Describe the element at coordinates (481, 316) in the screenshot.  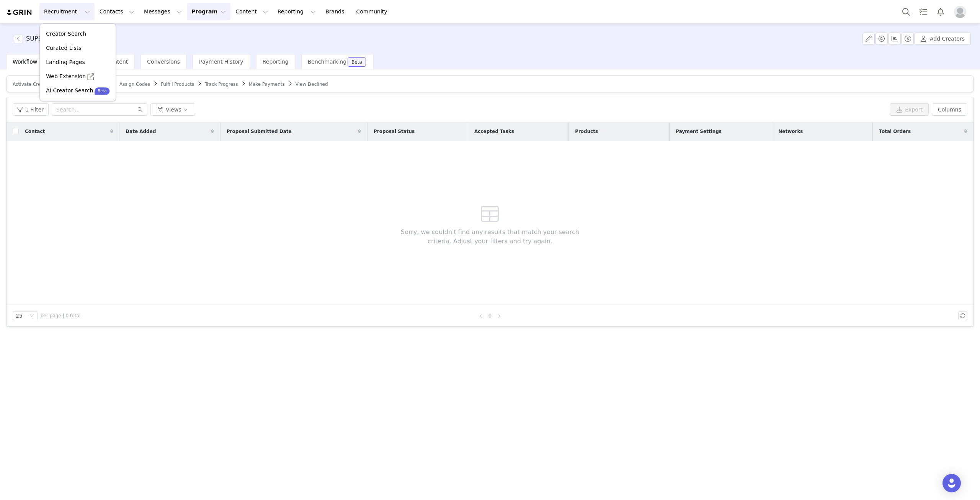
I see `li: Previous Page` at that location.